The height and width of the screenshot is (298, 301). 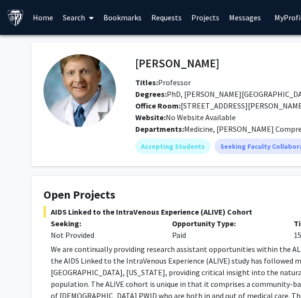 I want to click on div: Paid, so click(x=225, y=229).